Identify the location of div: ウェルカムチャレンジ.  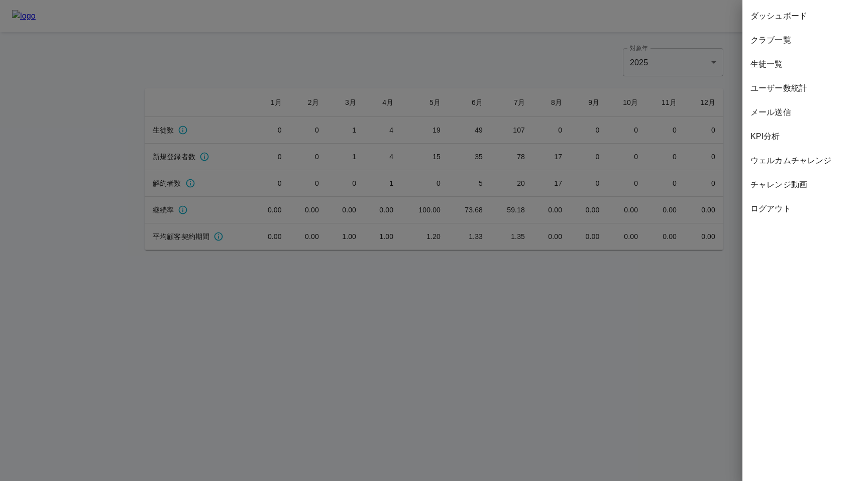
(805, 161).